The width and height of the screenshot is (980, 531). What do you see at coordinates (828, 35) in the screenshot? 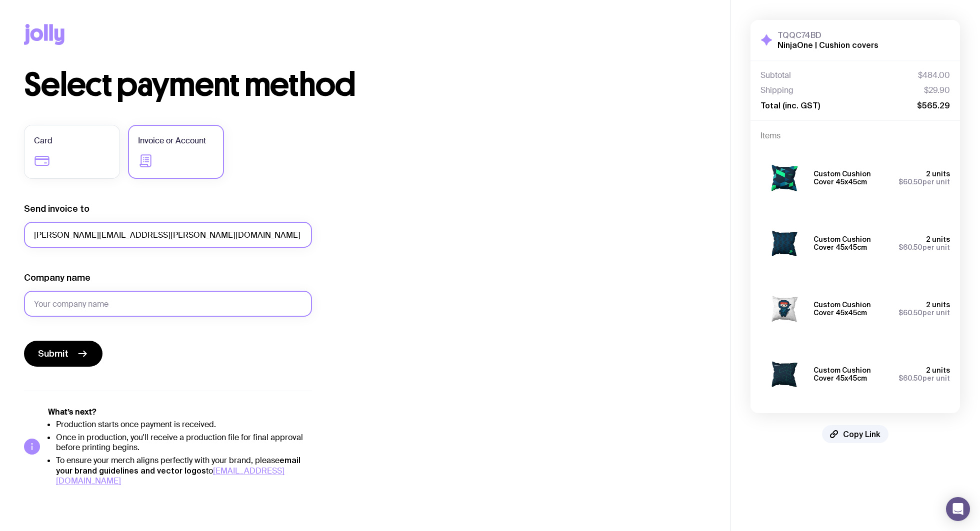
I see `h3: TQQC74BD` at bounding box center [828, 35].